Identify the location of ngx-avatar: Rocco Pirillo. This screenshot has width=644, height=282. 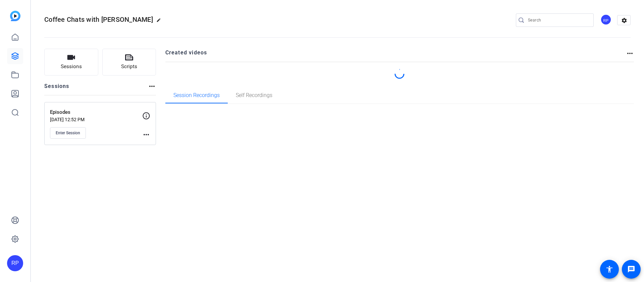
(606, 20).